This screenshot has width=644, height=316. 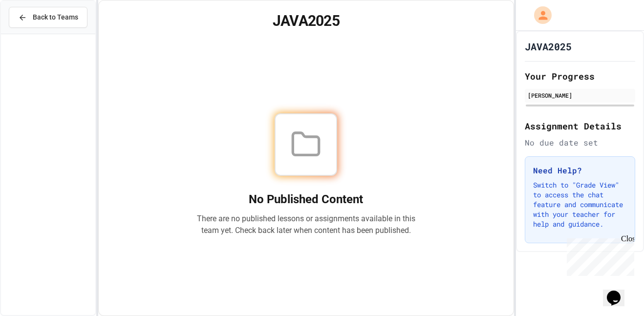 What do you see at coordinates (580, 143) in the screenshot?
I see `div: No due date set` at bounding box center [580, 143].